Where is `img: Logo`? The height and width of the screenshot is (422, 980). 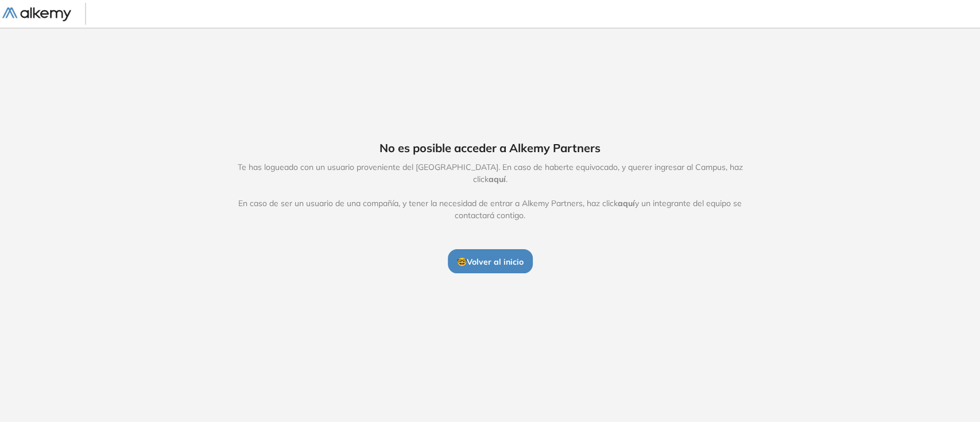
img: Logo is located at coordinates (37, 14).